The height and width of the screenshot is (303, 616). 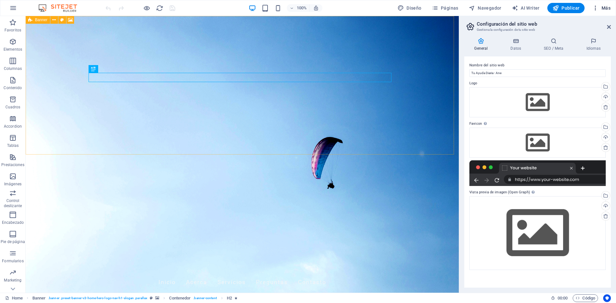 I want to click on span: 00 00, so click(x=562, y=298).